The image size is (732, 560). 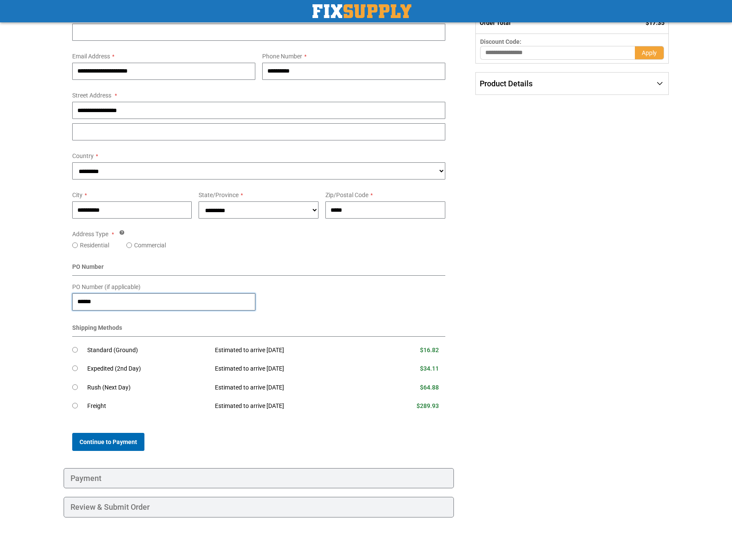 What do you see at coordinates (148, 388) in the screenshot?
I see `td: Rush (Next Day)` at bounding box center [148, 388].